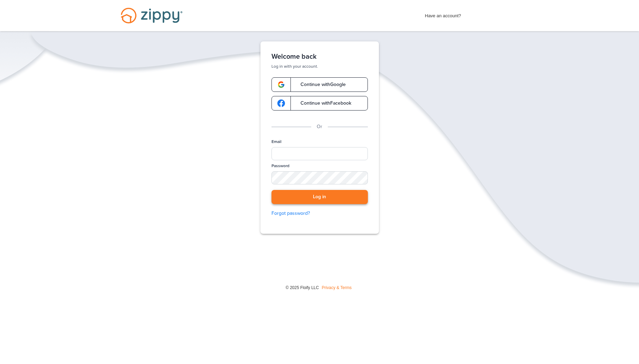 Image resolution: width=639 pixels, height=364 pixels. What do you see at coordinates (280, 166) in the screenshot?
I see `label: Password` at bounding box center [280, 166].